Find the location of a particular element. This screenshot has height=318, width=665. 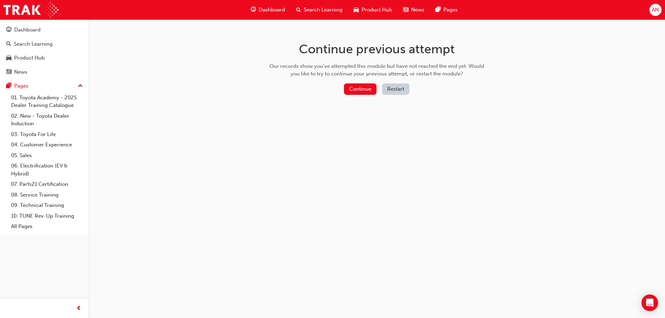

a: News is located at coordinates (44, 72).